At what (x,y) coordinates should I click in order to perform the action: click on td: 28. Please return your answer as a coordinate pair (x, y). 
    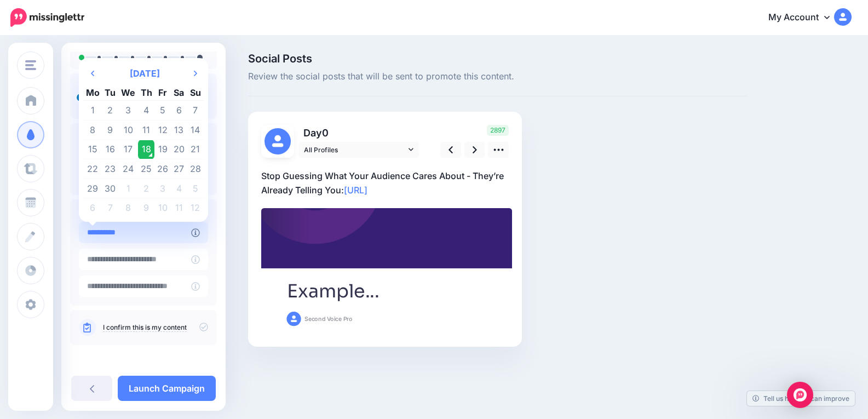
    Looking at the image, I should click on (196, 169).